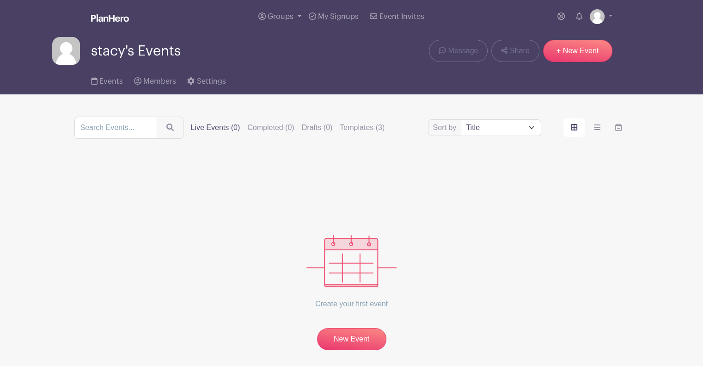  I want to click on label: Completed (0), so click(271, 128).